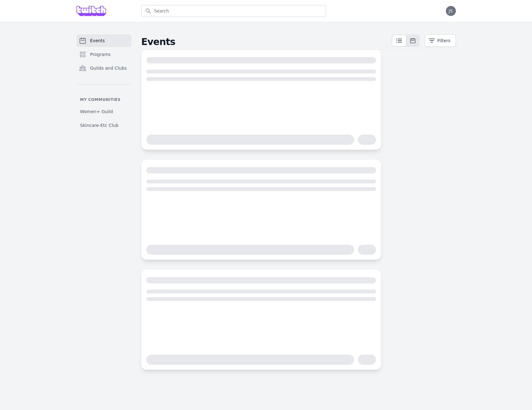  I want to click on span: Events, so click(97, 41).